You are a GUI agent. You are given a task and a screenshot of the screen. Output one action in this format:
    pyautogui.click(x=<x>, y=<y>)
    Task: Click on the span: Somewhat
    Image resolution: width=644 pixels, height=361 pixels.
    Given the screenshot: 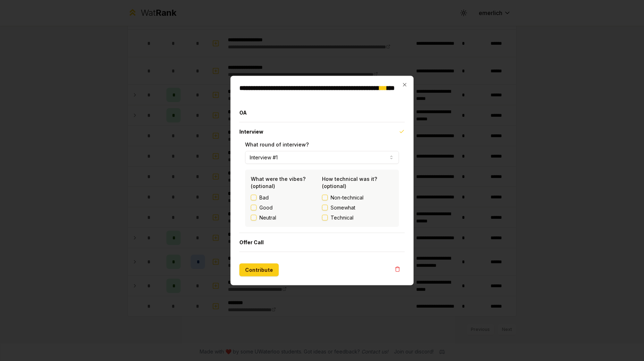 What is the action you would take?
    pyautogui.click(x=343, y=208)
    